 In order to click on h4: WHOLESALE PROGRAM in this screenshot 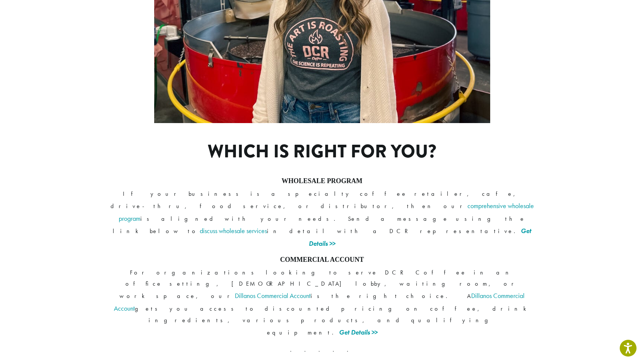, I will do `click(322, 182)`.